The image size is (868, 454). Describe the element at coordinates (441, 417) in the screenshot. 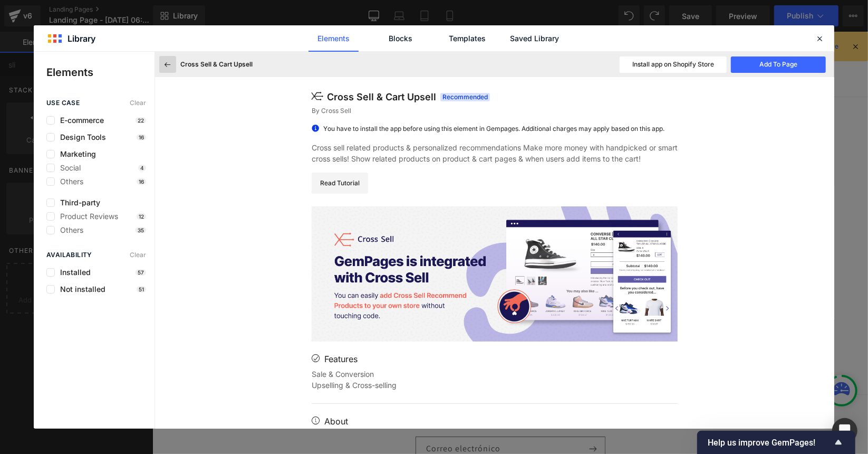

I see `button: Suscribirse` at that location.